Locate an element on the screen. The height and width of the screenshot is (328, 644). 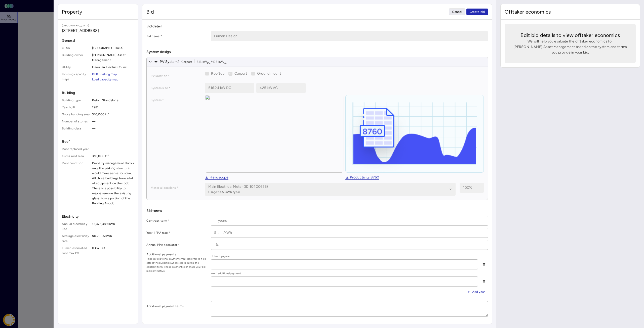
span: Building class is located at coordinates (76, 128).